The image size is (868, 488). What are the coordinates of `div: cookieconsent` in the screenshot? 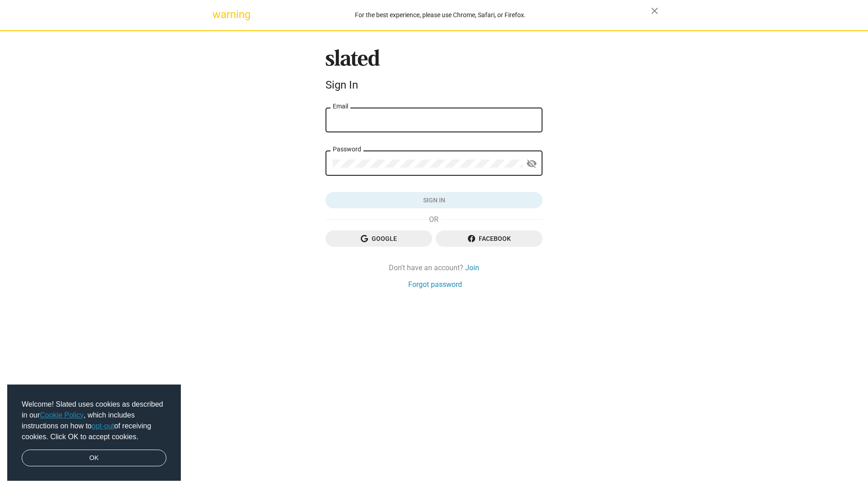 It's located at (94, 433).